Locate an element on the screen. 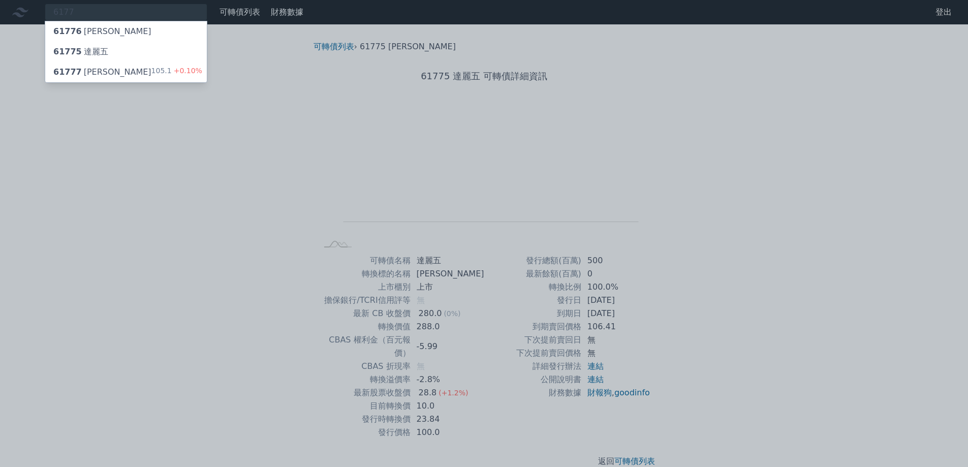 The image size is (968, 467). div: 達麗五 is located at coordinates (81, 52).